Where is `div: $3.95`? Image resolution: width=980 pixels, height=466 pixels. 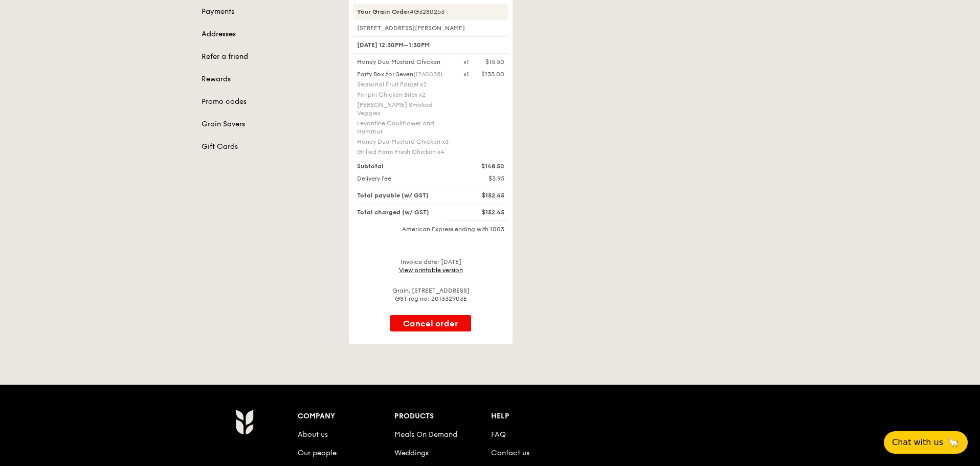
div: $3.95 is located at coordinates (484, 178).